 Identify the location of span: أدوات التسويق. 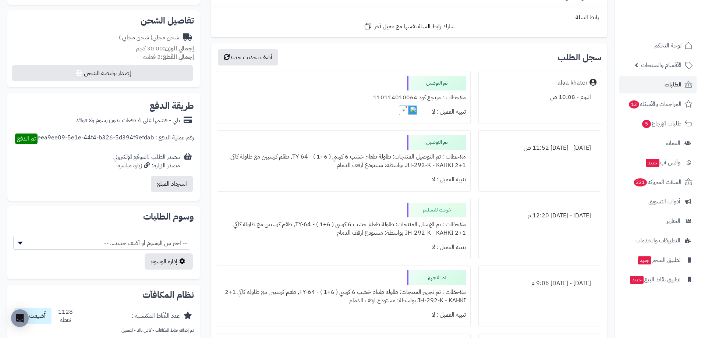
(664, 202).